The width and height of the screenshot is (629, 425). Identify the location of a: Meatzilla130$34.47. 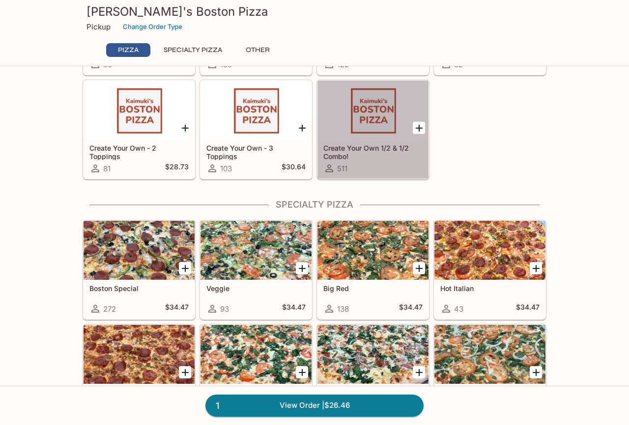
(139, 374).